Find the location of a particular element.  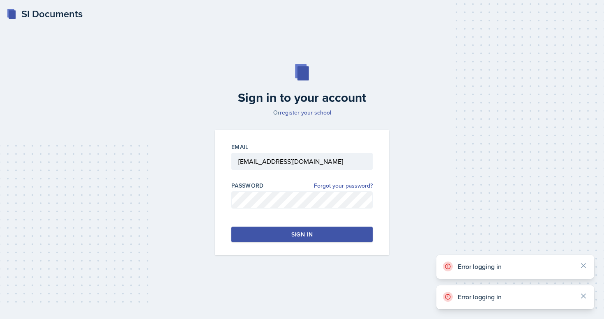

label: Email is located at coordinates (240, 147).